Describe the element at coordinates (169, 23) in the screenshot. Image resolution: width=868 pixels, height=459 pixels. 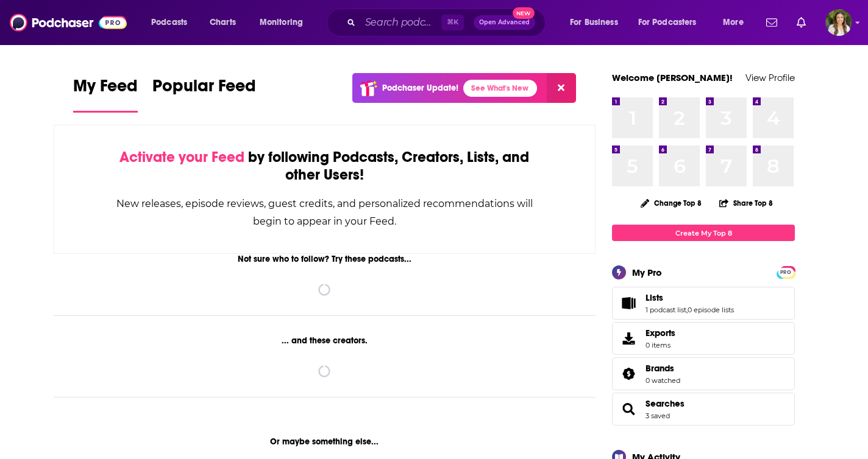
I see `span: Podcasts` at that location.